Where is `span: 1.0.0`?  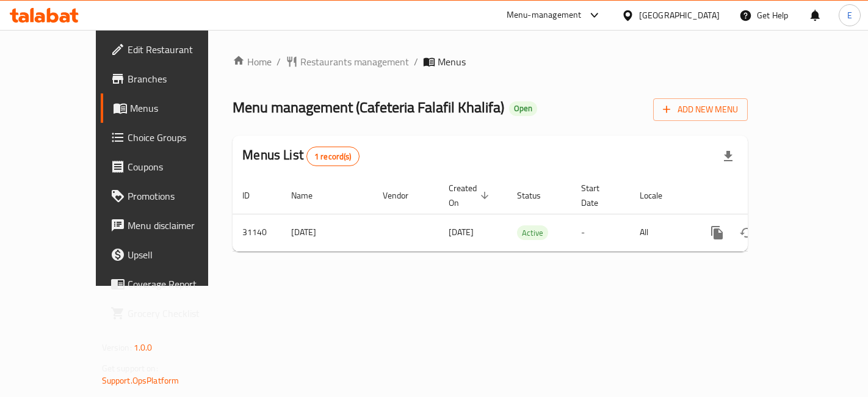
span: 1.0.0 is located at coordinates (142, 347).